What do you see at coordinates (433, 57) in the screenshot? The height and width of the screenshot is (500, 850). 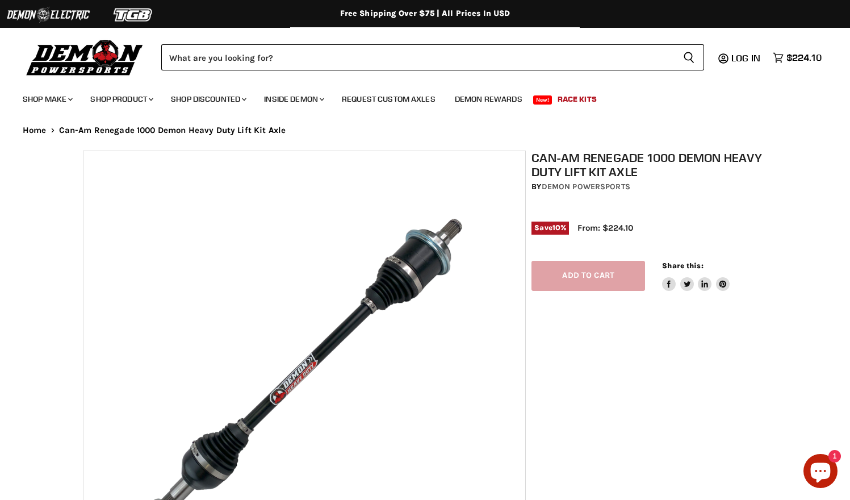 I see `form: Product` at bounding box center [433, 57].